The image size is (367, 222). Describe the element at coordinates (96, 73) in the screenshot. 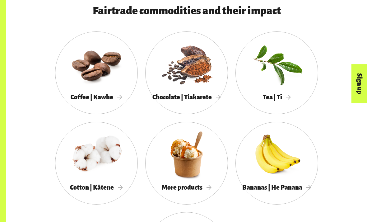

I see `a: Coffee | Kawhe` at that location.